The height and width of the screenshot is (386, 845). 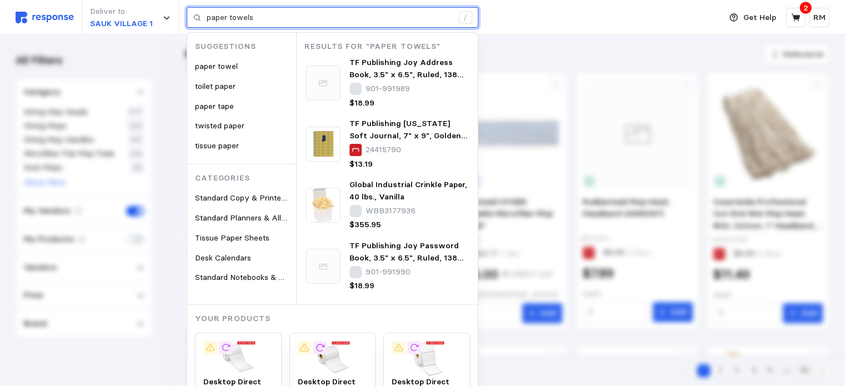 I want to click on span: twisted paper, so click(x=219, y=126).